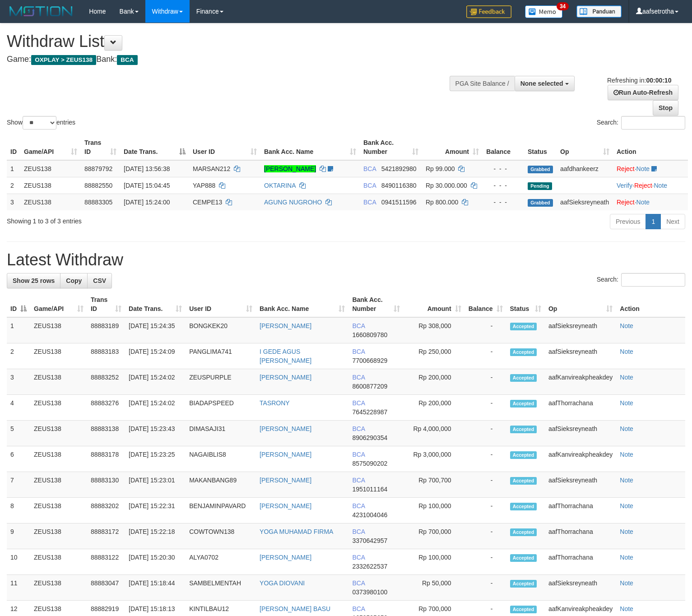 This screenshot has width=692, height=616. Describe the element at coordinates (581, 356) in the screenshot. I see `td: aafSieksreyneath` at that location.